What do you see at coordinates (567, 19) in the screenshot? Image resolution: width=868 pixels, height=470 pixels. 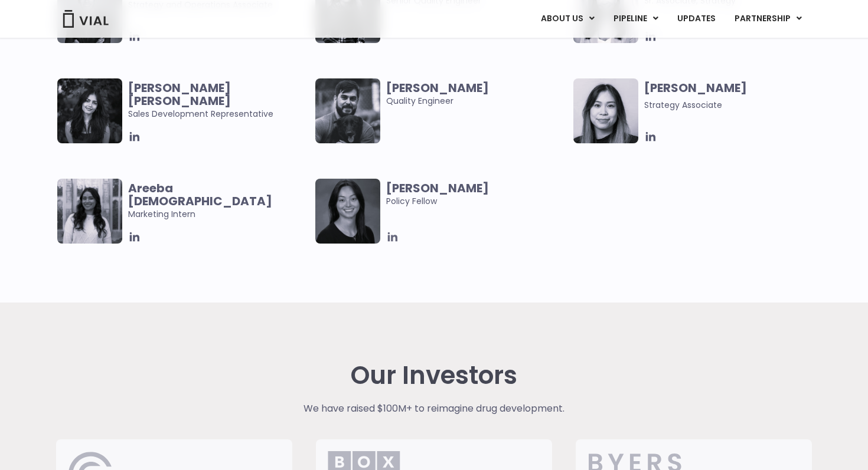 I see `a: ABOUT USMenu Toggle` at bounding box center [567, 19].